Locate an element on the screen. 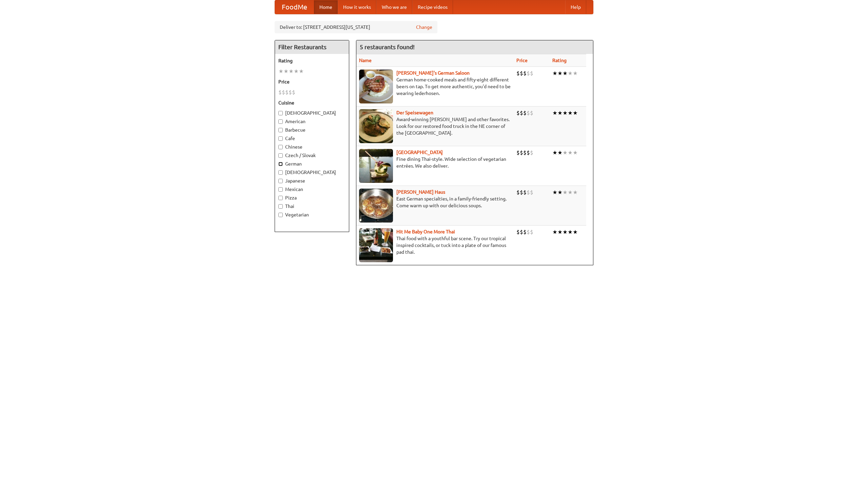  input: Chinese is located at coordinates (280, 147).